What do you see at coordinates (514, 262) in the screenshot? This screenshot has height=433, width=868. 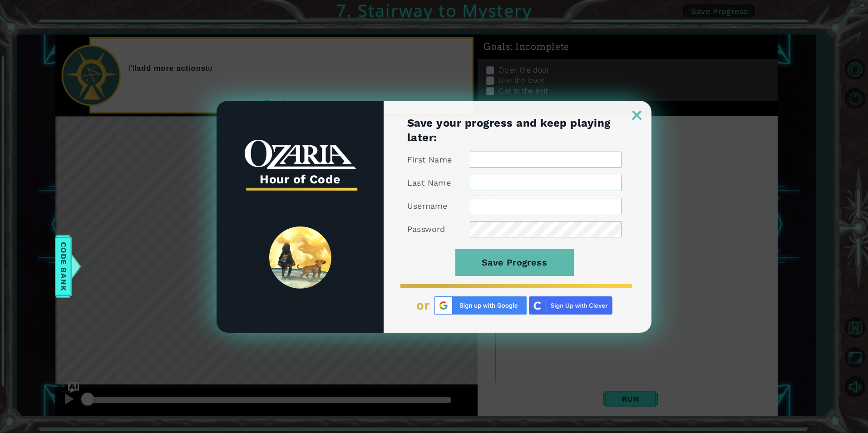 I see `button: Save Progress` at bounding box center [514, 262].